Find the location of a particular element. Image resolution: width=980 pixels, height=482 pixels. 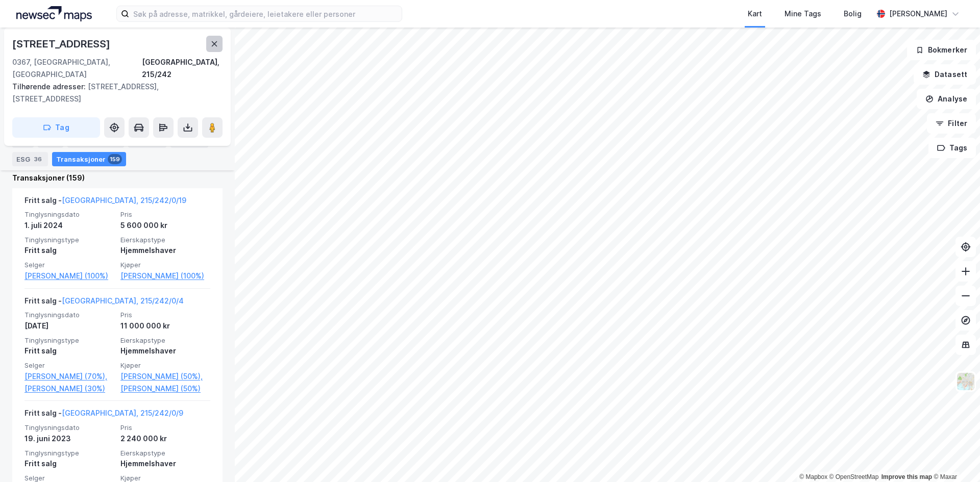

div: ESG is located at coordinates (30, 159).